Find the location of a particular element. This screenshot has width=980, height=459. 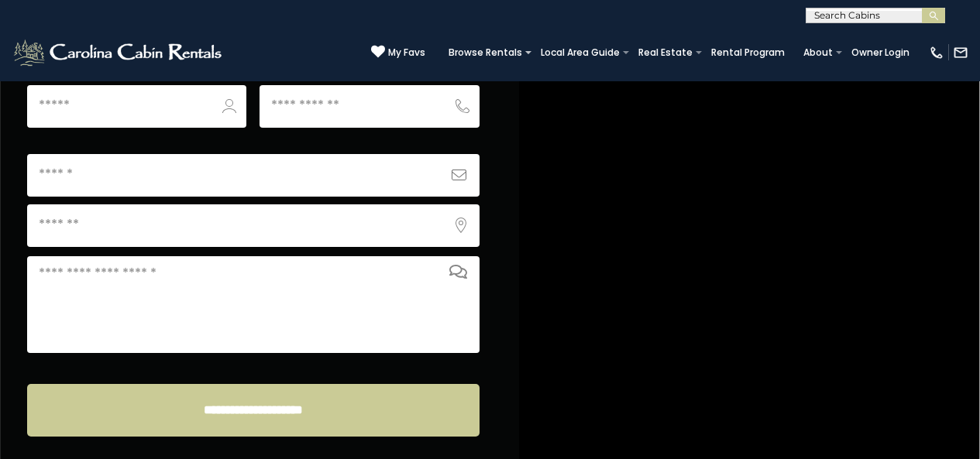

a: Owner Login is located at coordinates (880, 53).